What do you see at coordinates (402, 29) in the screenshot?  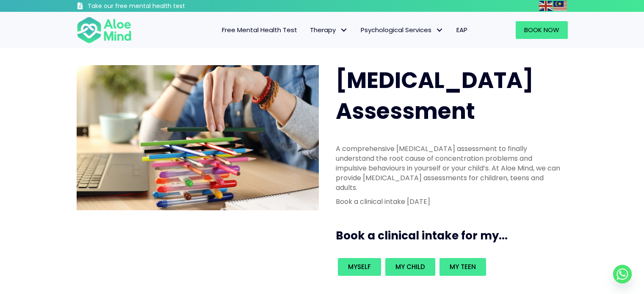 I see `span: Psychological Services` at bounding box center [402, 29].